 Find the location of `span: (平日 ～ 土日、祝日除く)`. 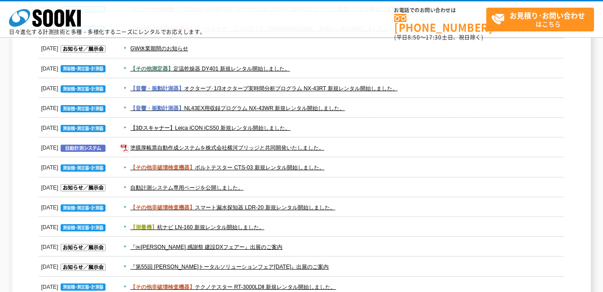

span: (平日 ～ 土日、祝日除く) is located at coordinates (439, 37).